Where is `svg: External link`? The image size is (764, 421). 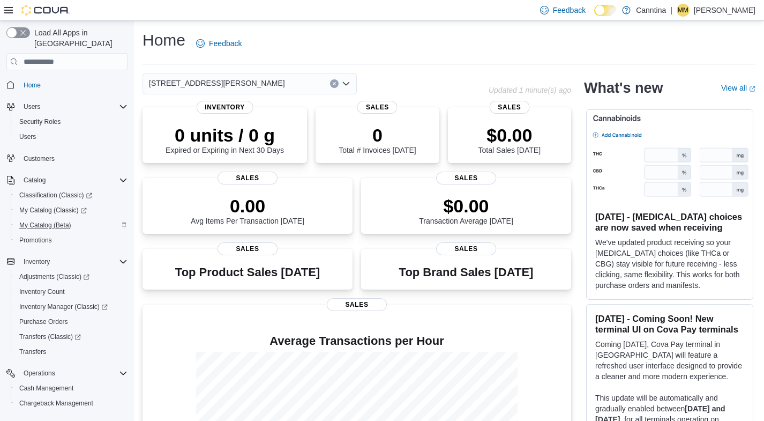
svg: External link is located at coordinates (752, 89).